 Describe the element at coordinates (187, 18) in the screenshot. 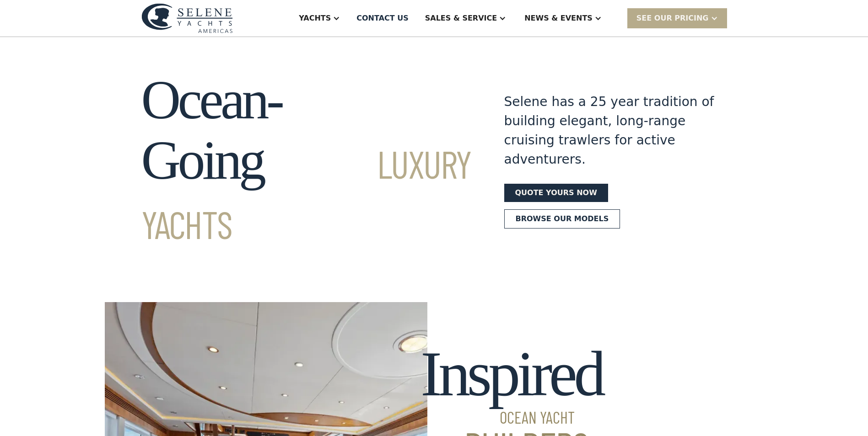

I see `img: logo` at that location.